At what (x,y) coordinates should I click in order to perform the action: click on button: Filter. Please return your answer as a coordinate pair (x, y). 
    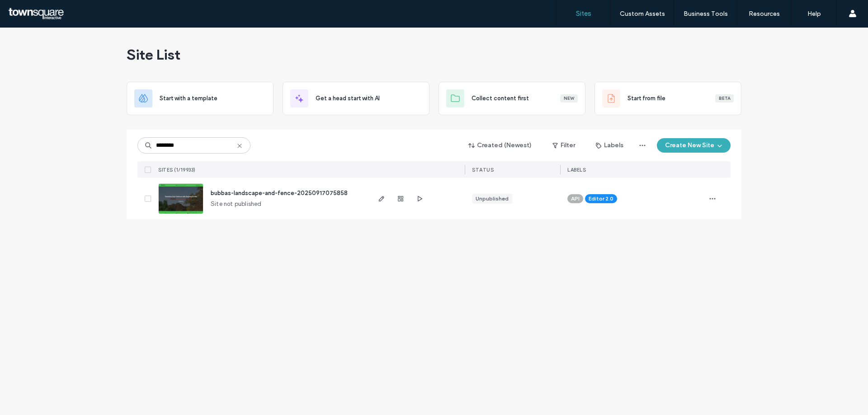
    Looking at the image, I should click on (564, 146).